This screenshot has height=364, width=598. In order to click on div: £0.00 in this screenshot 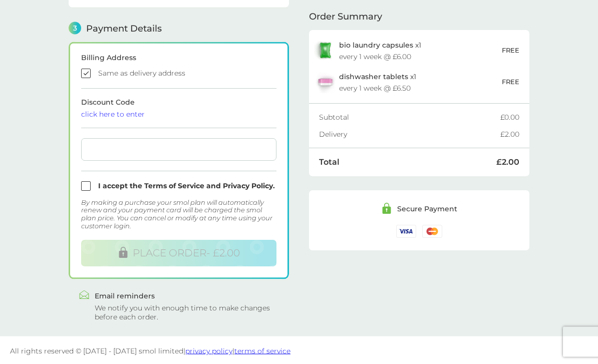, I will do `click(510, 117)`.